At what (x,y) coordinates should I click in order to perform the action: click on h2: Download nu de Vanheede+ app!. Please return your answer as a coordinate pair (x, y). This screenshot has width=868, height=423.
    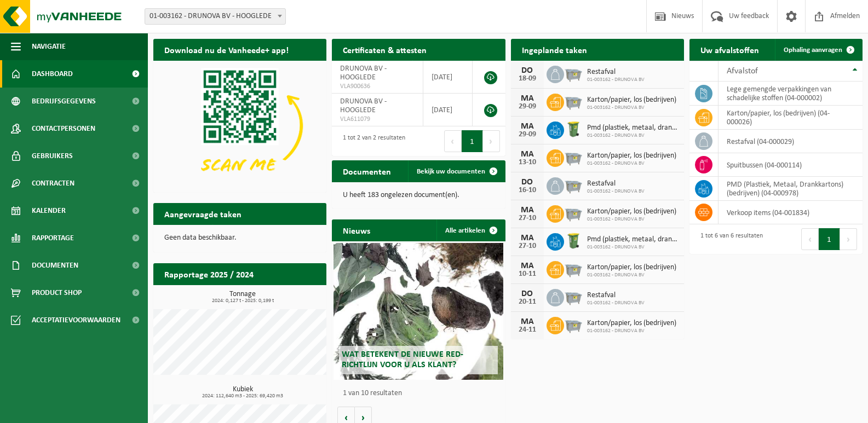
    Looking at the image, I should click on (226, 50).